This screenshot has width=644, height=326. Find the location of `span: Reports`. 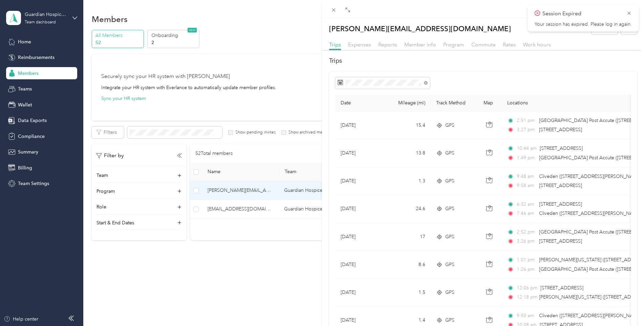

span: Reports is located at coordinates (388, 44).